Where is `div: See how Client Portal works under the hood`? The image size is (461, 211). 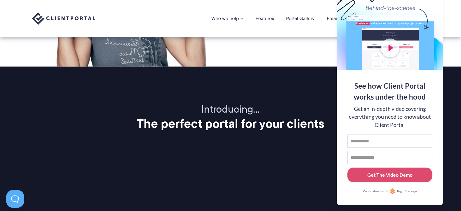
div: See how Client Portal works under the hood is located at coordinates (390, 91).